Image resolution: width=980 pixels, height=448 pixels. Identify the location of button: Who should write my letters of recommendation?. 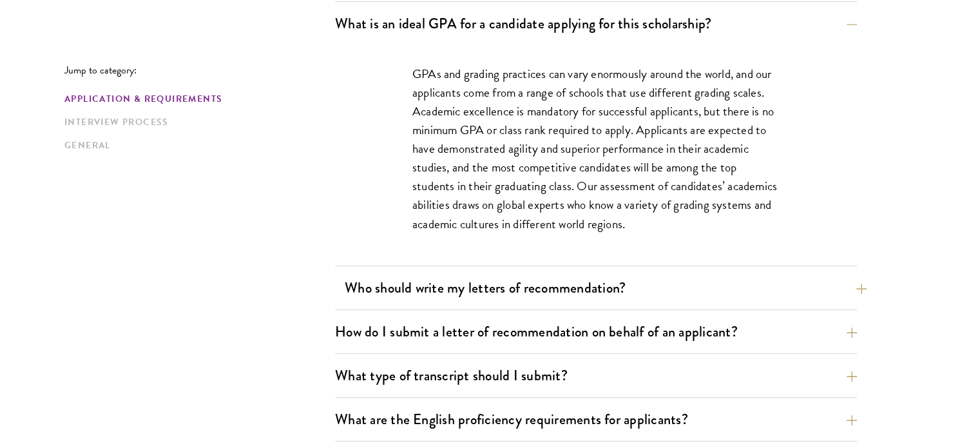
(605, 287).